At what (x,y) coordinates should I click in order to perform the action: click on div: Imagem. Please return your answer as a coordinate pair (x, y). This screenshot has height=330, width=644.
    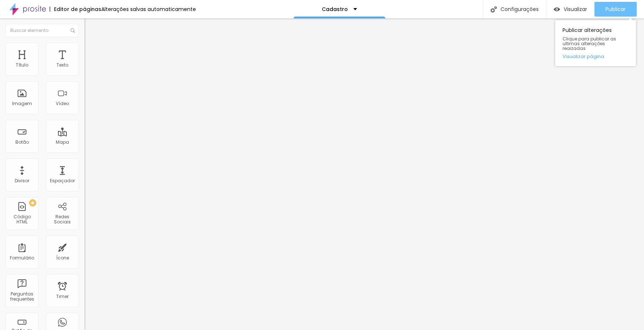
    Looking at the image, I should click on (22, 104).